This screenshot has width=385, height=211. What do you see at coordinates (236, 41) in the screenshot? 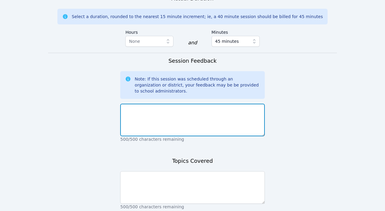
I see `button: 45 minutes` at bounding box center [236, 41].